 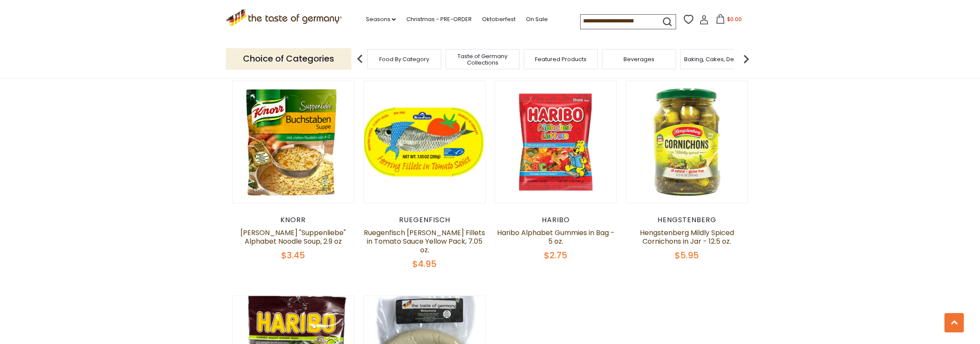 I want to click on button: $0.00, so click(x=729, y=21).